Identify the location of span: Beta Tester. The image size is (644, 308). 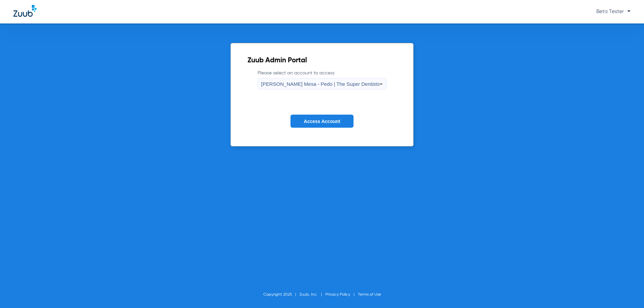
(613, 11).